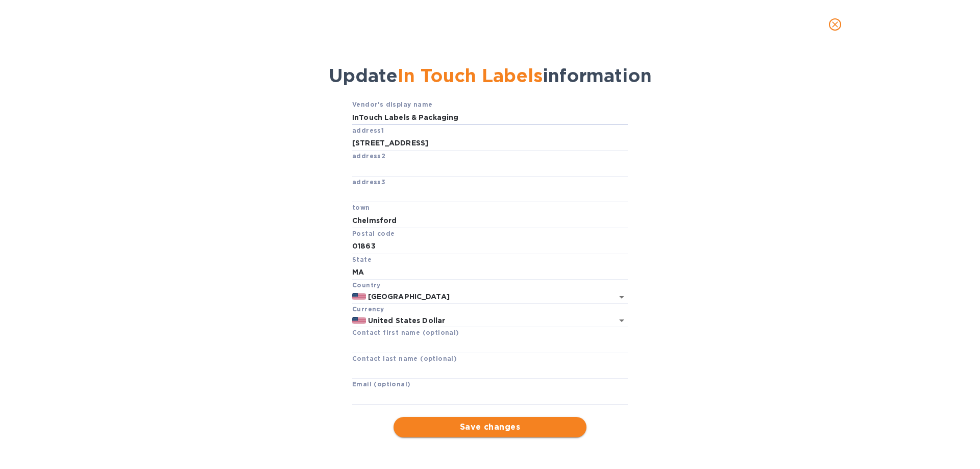 This screenshot has height=469, width=980. What do you see at coordinates (368, 309) in the screenshot?
I see `b: Currency` at bounding box center [368, 309].